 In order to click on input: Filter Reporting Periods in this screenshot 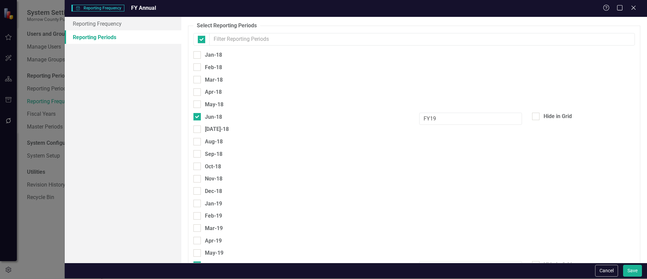, I will do `click(422, 39)`.